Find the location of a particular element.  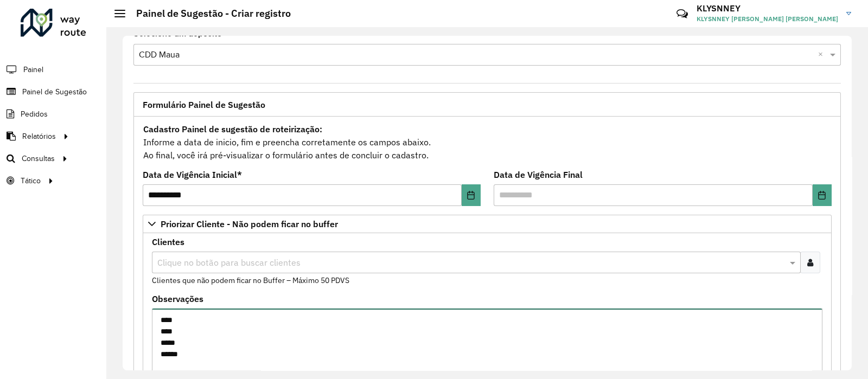

label: Data de Vigência Final is located at coordinates (538, 174).